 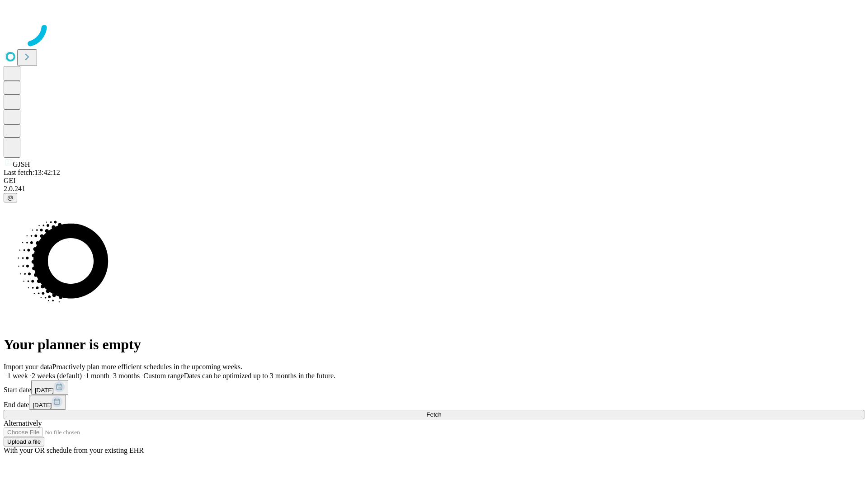 What do you see at coordinates (28, 366) in the screenshot?
I see `span: Import your data` at bounding box center [28, 366].